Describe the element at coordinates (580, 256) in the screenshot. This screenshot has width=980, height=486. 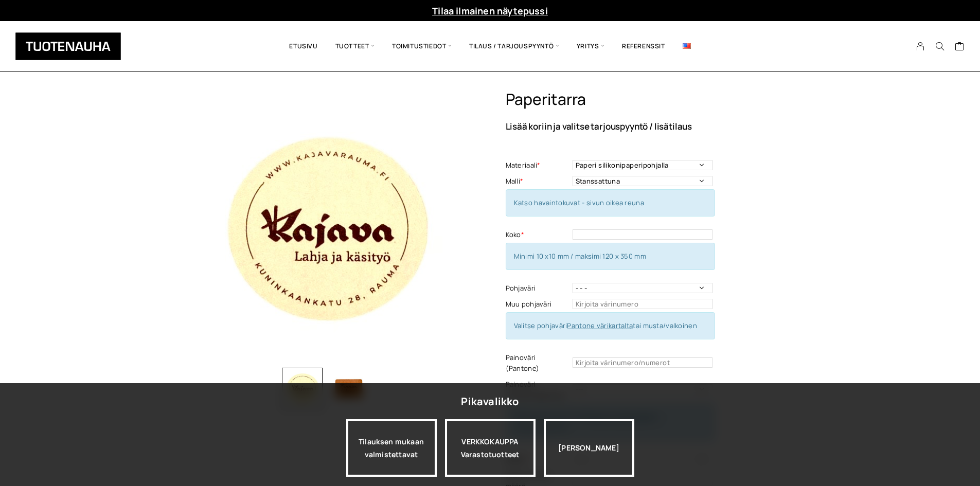
I see `span: Minimi 10 x10 mm / maksimi 120 x 350 mm` at that location.